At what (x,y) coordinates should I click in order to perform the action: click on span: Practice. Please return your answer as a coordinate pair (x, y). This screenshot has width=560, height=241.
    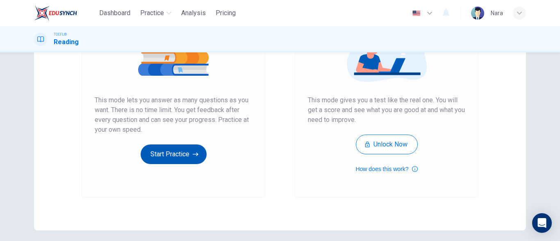
    Looking at the image, I should click on (152, 13).